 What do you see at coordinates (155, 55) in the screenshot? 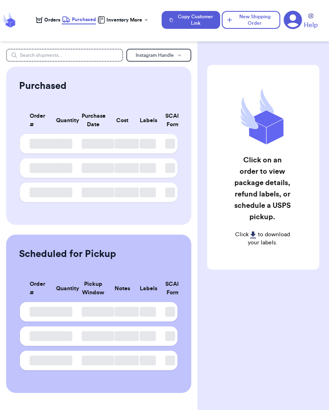
I see `span: Instagram Handle` at bounding box center [155, 55].